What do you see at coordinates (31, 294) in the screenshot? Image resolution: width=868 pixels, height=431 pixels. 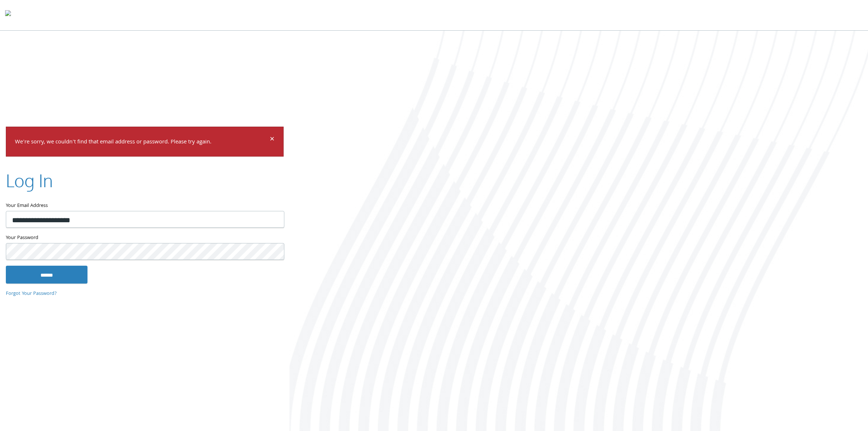 I see `a: Forgot Your Password?` at bounding box center [31, 294].